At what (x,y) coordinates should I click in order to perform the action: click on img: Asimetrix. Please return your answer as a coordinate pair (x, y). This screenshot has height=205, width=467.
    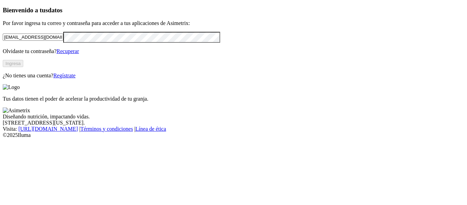
    Looking at the image, I should click on (16, 110).